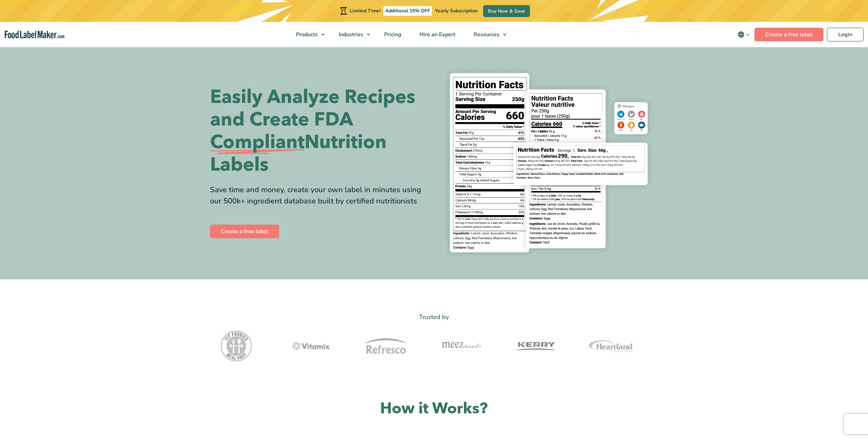 The width and height of the screenshot is (868, 439). Describe the element at coordinates (486, 34) in the screenshot. I see `span: Resources` at that location.